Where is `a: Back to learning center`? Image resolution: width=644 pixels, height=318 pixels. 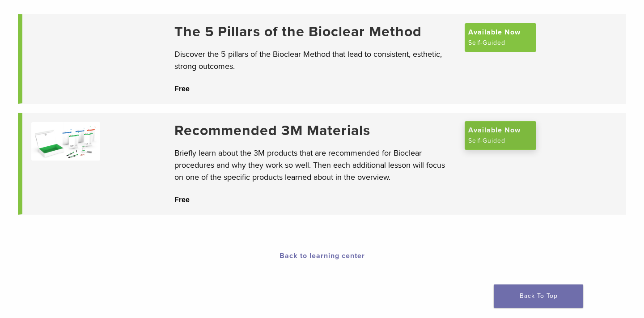
a: Back to learning center is located at coordinates (322, 256).